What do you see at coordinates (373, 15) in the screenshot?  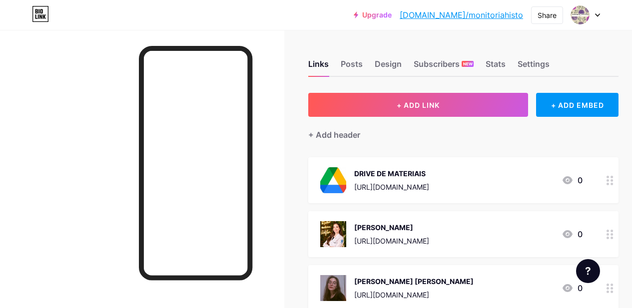 I see `a: Upgrade` at bounding box center [373, 15].